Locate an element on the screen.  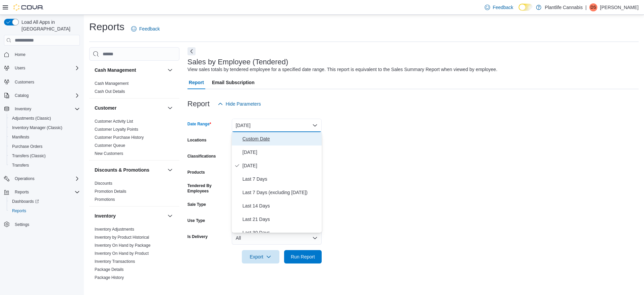
span: Custom Date is located at coordinates (281, 139).